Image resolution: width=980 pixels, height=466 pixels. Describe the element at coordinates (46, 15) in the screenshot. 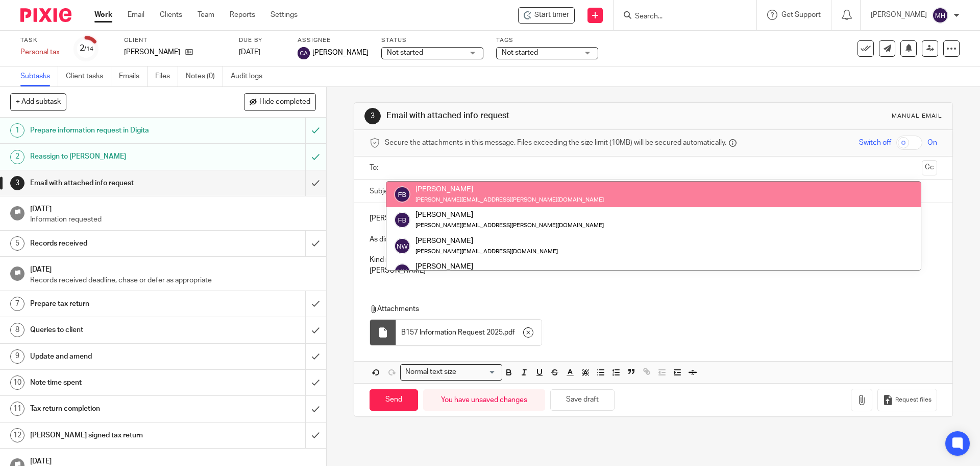

I see `img: Pixie` at that location.